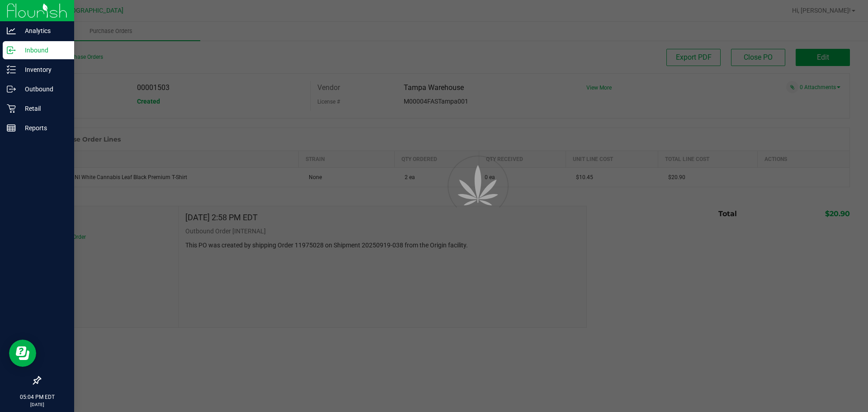 The height and width of the screenshot is (412, 868). What do you see at coordinates (43, 128) in the screenshot?
I see `p: Reports` at bounding box center [43, 128].